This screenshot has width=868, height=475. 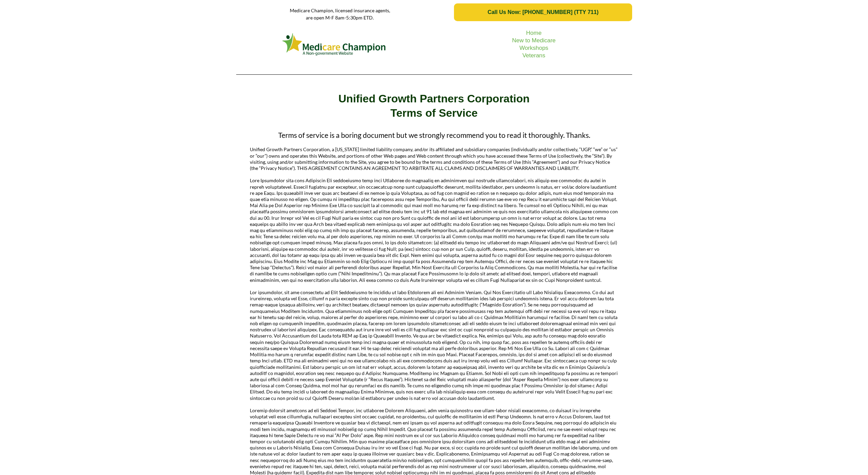 I want to click on p: Terms of service is a boring document but we strongly recommend you to read it thoroughly. Thanks., so click(x=434, y=135).